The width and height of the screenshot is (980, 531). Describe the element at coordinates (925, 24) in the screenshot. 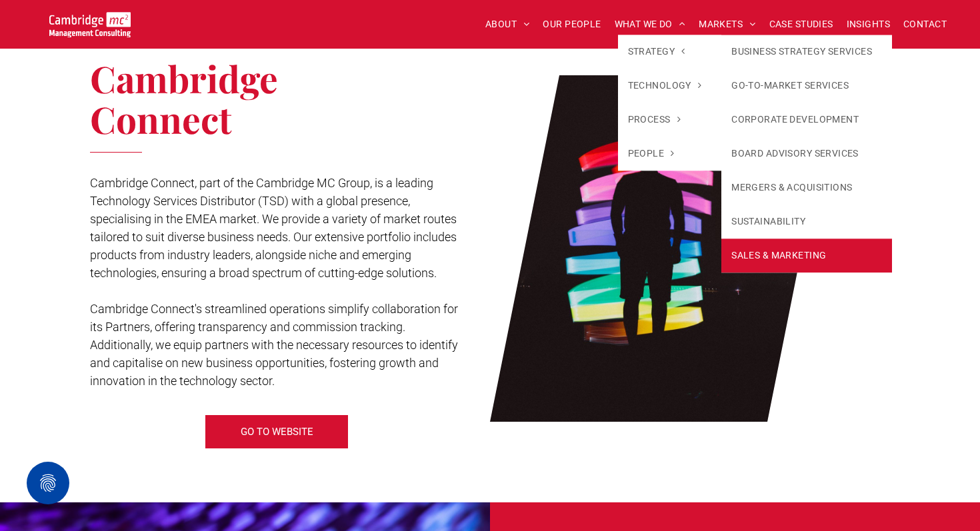

I see `a: CONTACT` at that location.